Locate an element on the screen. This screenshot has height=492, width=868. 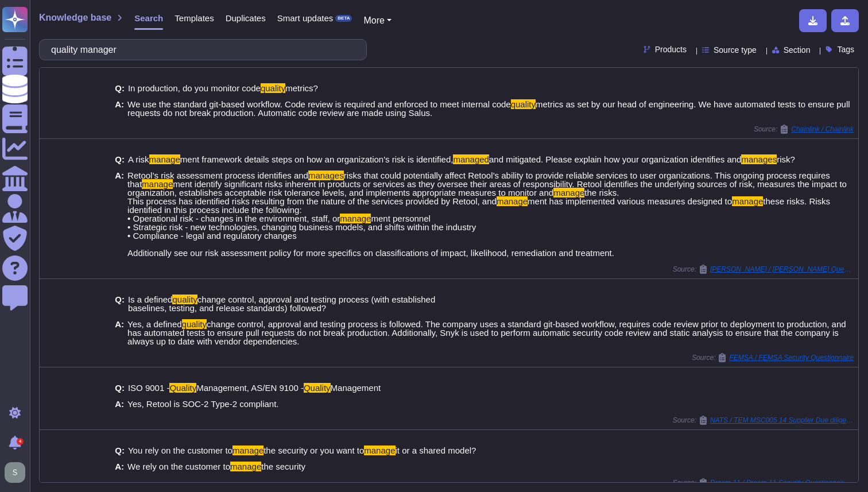
span: and mitigated. Please explain how your organization identifies and is located at coordinates (615, 159).